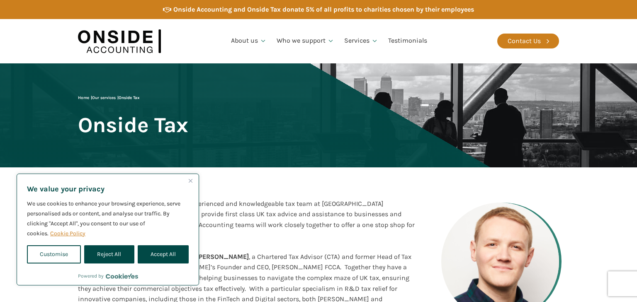 This screenshot has width=637, height=302. What do you see at coordinates (524, 41) in the screenshot?
I see `div: Contact Us` at bounding box center [524, 41].